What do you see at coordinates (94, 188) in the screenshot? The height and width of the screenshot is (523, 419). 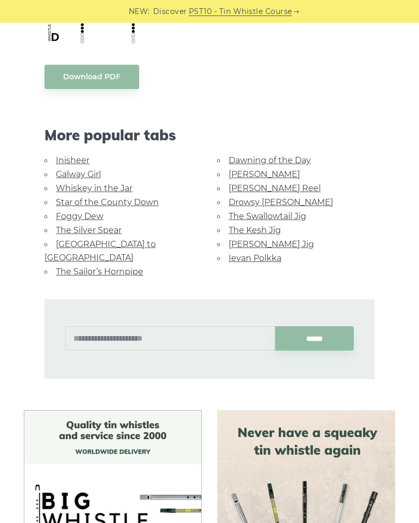 I see `a: Whiskey in the Jar` at bounding box center [94, 188].